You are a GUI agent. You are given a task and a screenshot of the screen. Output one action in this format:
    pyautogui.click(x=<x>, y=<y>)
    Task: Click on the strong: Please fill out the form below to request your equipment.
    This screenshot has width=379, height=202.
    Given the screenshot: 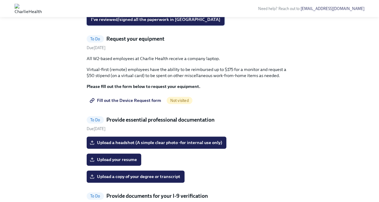 What is the action you would take?
    pyautogui.click(x=143, y=86)
    